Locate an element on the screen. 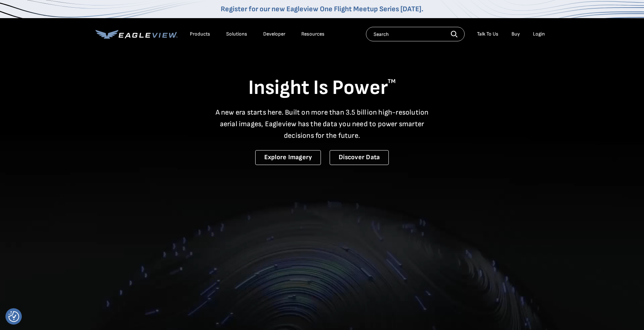  a: Developer is located at coordinates (274, 34).